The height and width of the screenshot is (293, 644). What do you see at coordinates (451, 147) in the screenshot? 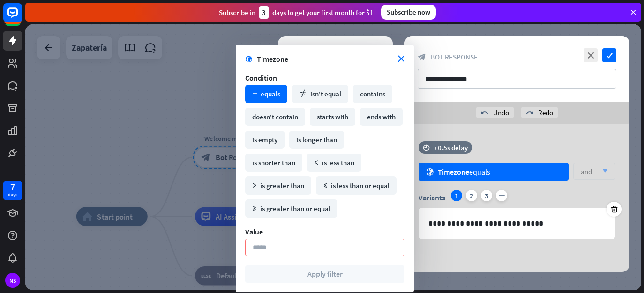
I see `div: +0.5s delay` at bounding box center [451, 147].